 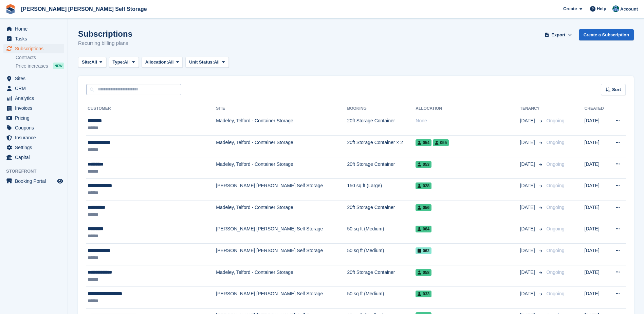 I want to click on img: stora-icon-8386f47178a22dfd0bd8f6a31ec36ba5ce8667c1dd55bd0f319d3a0aa187defe.svg, so click(x=10, y=9).